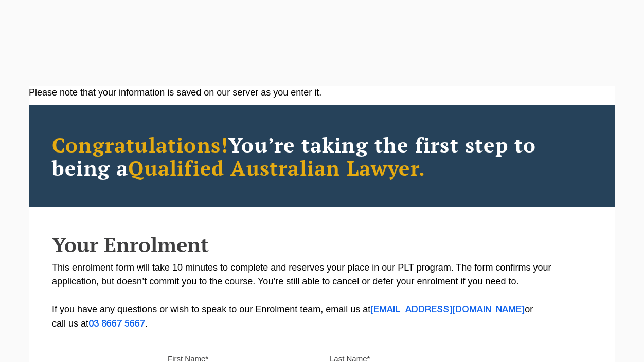  Describe the element at coordinates (322, 92) in the screenshot. I see `div: Please note that your information is saved on our server as you enter it.` at that location.